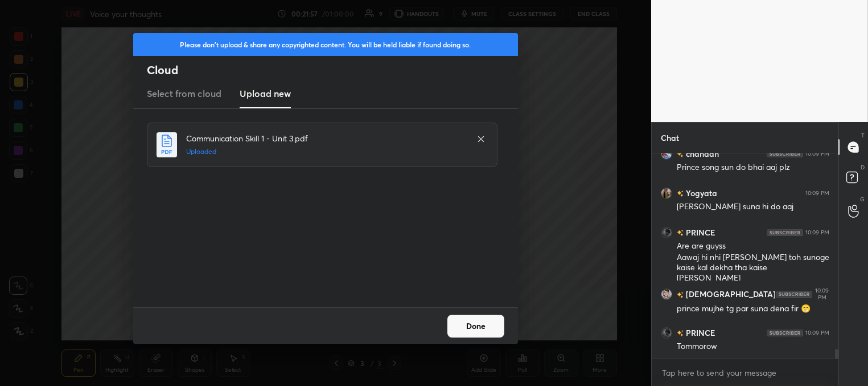 The height and width of the screenshot is (386, 868). I want to click on p: T, so click(863, 135).